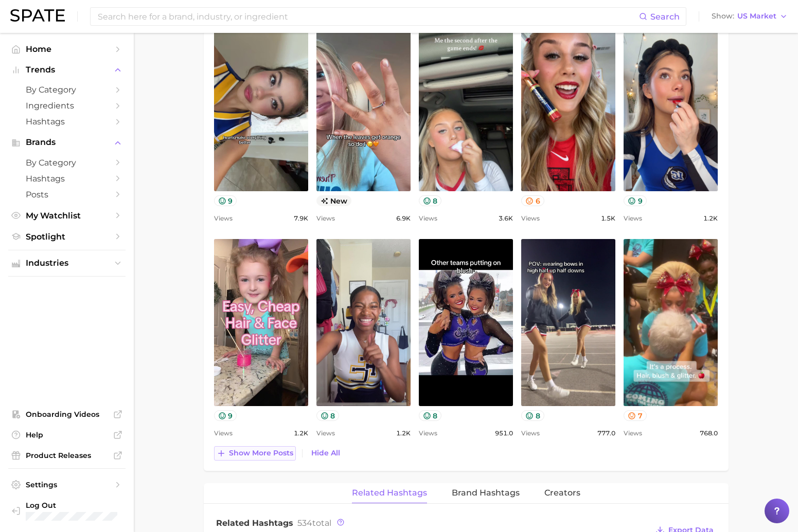  What do you see at coordinates (67, 49) in the screenshot?
I see `a: Home` at bounding box center [67, 49].